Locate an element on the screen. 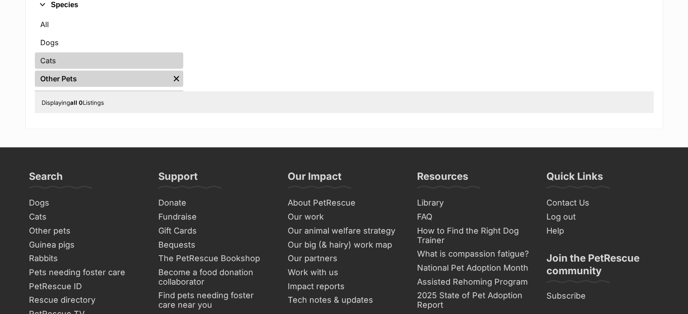 Image resolution: width=688 pixels, height=314 pixels. a: Rabbits is located at coordinates (86, 259).